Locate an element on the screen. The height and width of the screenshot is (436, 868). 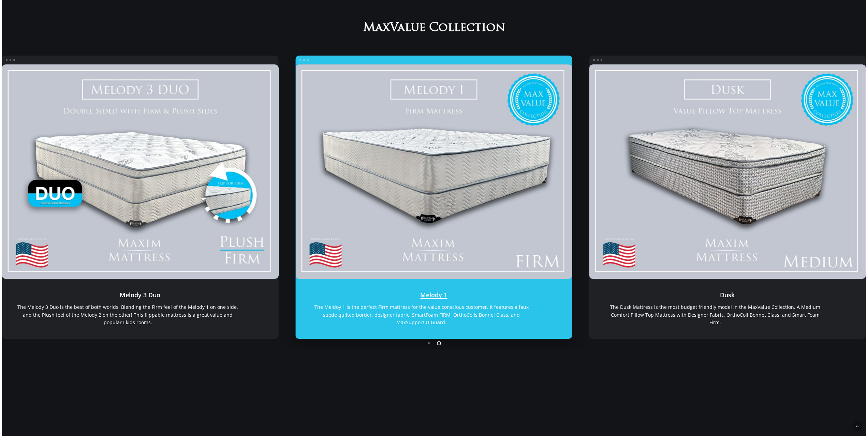
a: Back to top is located at coordinates (857, 426).